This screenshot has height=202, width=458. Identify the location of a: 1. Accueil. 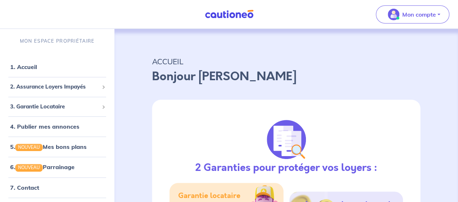
(24, 67).